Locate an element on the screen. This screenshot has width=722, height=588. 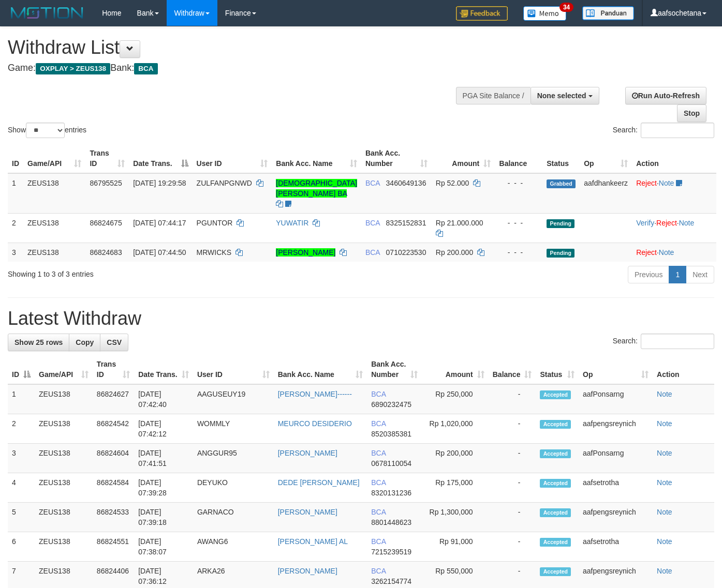
a: Run Auto-Refresh is located at coordinates (666, 95).